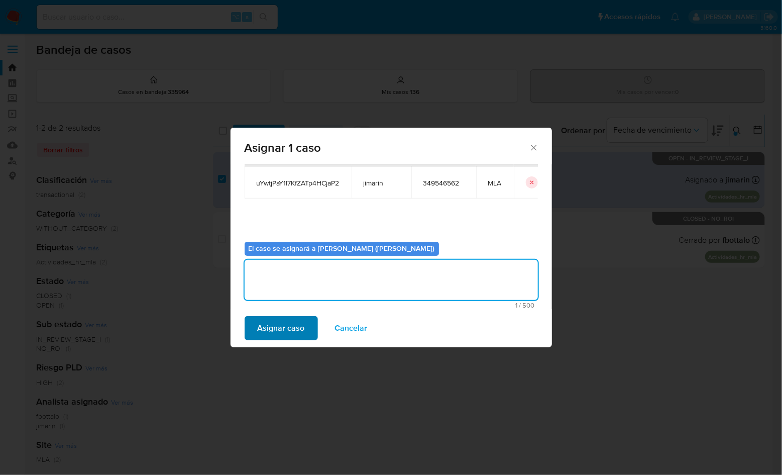 Image resolution: width=782 pixels, height=475 pixels. I want to click on span: Asignar caso, so click(281, 328).